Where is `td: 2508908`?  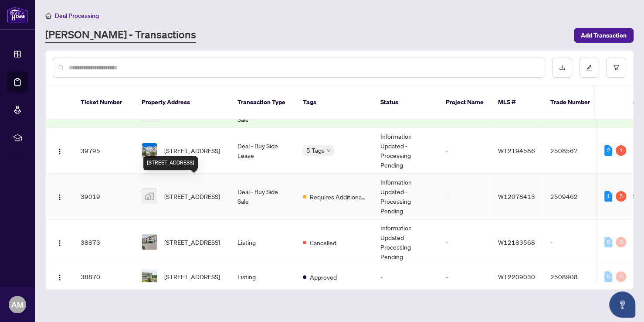 td: 2508908 is located at coordinates (574, 276).